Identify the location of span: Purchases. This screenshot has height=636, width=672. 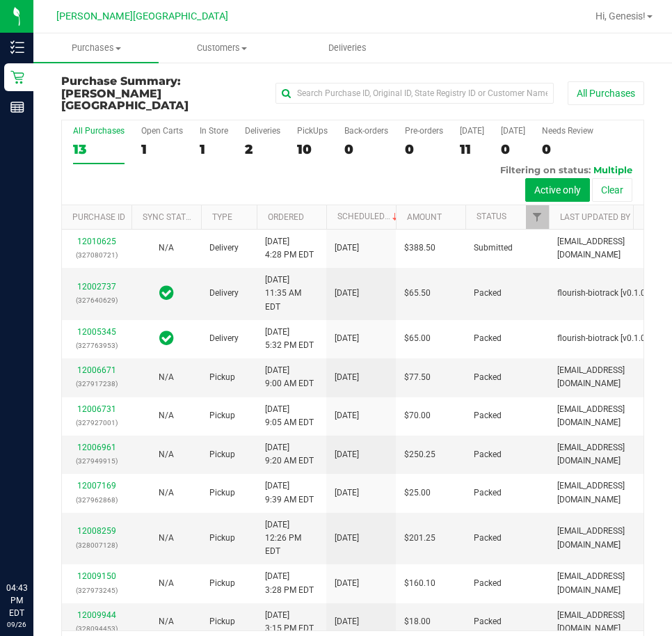
(96, 48).